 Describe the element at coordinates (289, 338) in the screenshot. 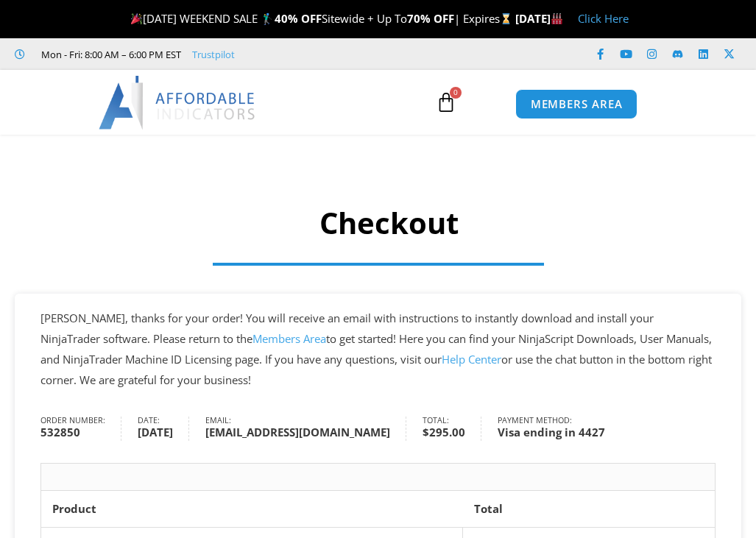

I see `a: Members Area` at that location.